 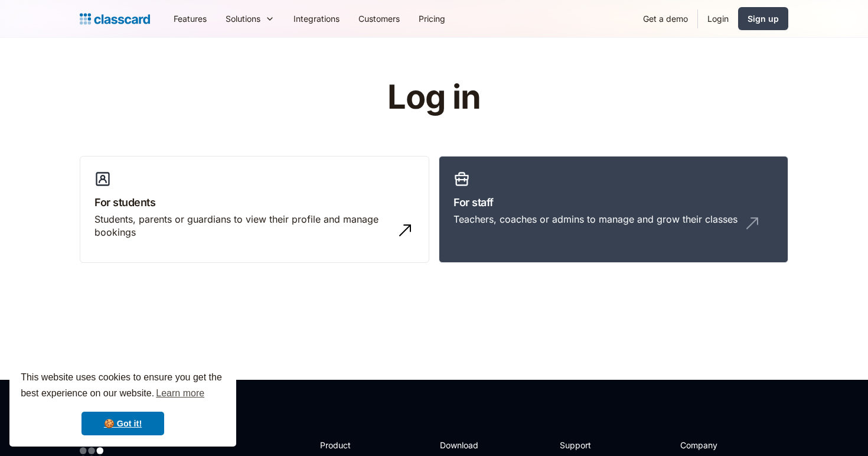 What do you see at coordinates (351, 445) in the screenshot?
I see `h2: Product` at bounding box center [351, 445].